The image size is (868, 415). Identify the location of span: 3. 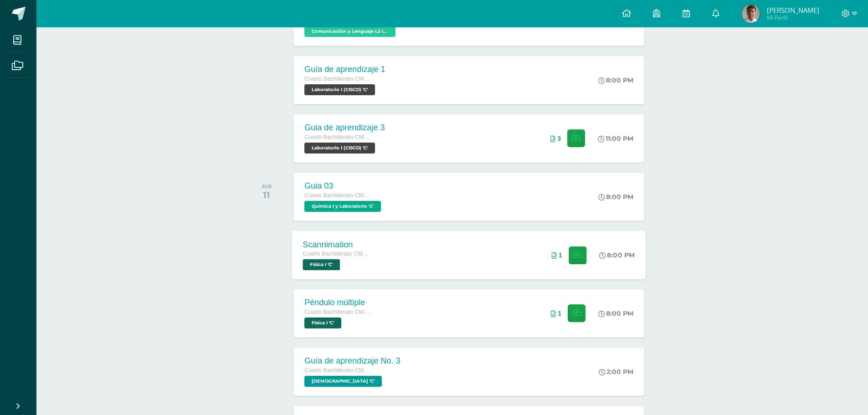
(559, 139).